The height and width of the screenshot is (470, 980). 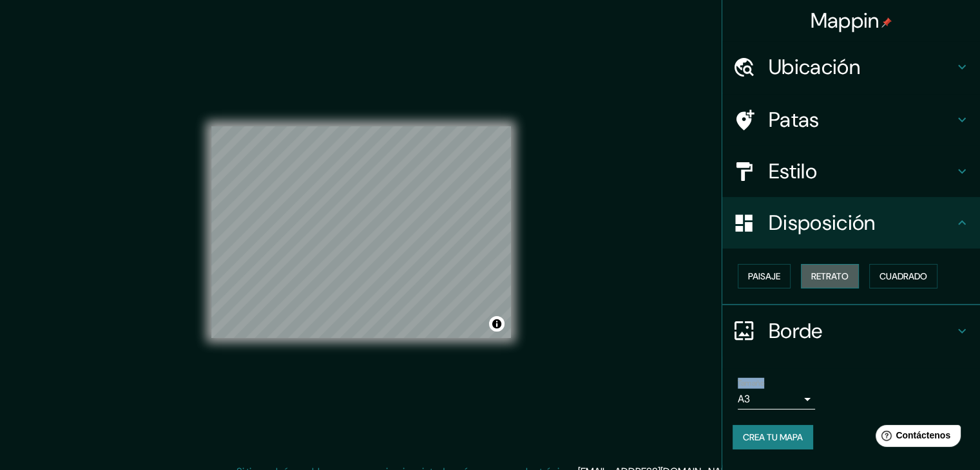 What do you see at coordinates (851, 171) in the screenshot?
I see `div: Estilo` at bounding box center [851, 171].